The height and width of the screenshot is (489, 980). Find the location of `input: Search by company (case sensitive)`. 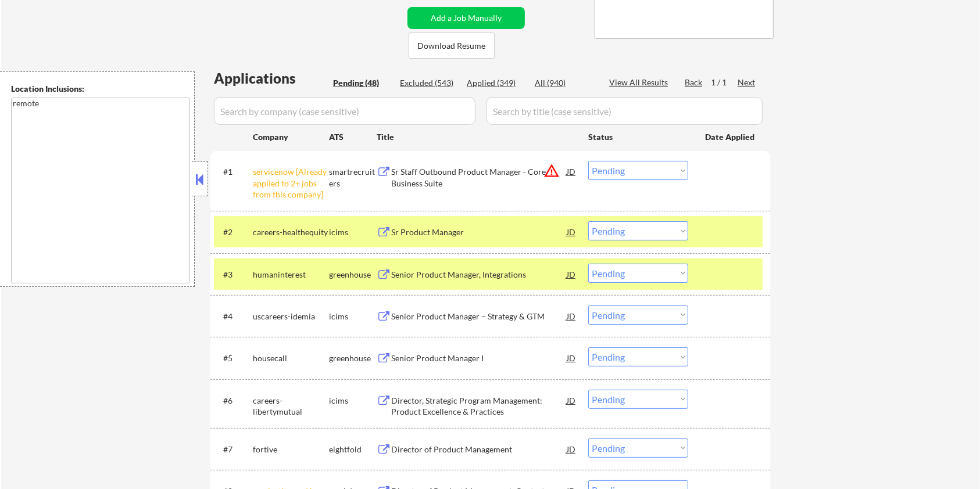

input: Search by company (case sensitive) is located at coordinates (345, 111).